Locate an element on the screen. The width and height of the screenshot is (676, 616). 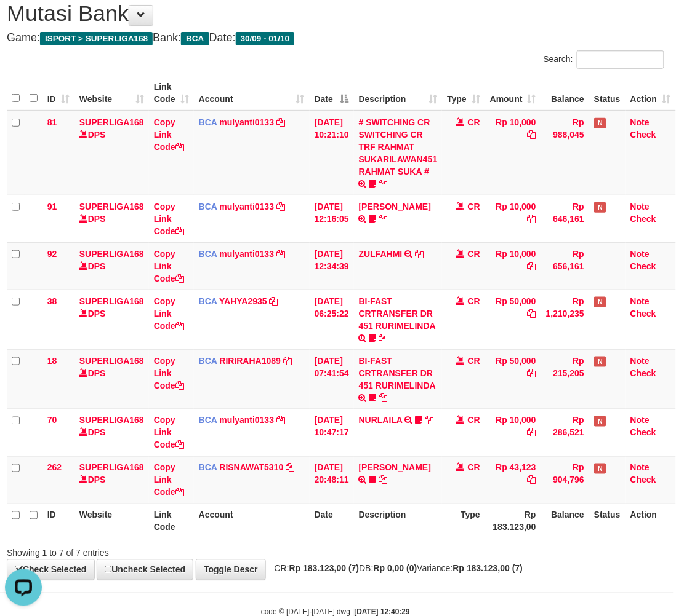
td: Rp 43,123 is located at coordinates (513, 480).